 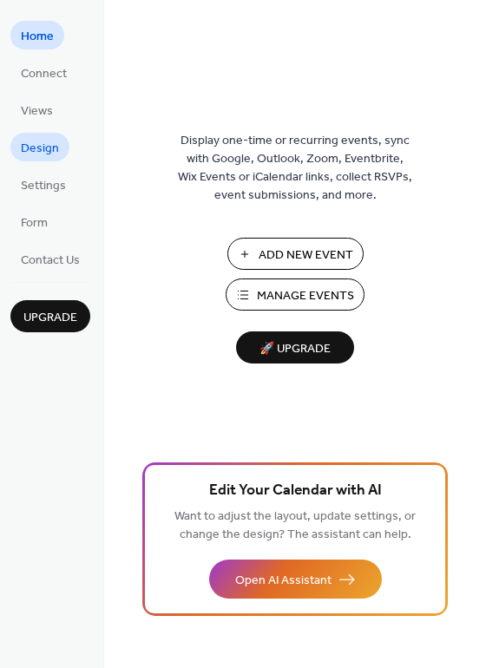 I want to click on span: Add New Event, so click(x=305, y=255).